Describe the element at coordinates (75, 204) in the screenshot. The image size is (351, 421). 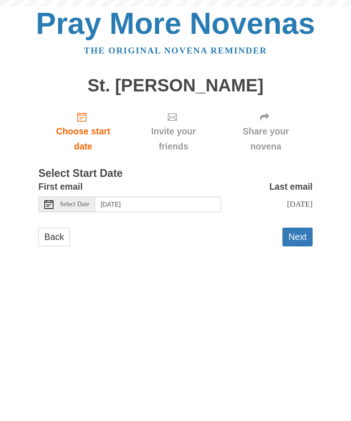
I see `span: Select Date` at that location.